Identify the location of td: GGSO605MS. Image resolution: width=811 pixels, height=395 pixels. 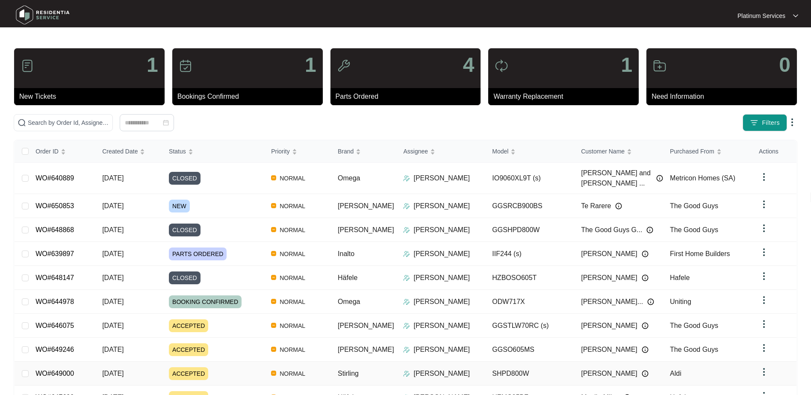
(530, 350).